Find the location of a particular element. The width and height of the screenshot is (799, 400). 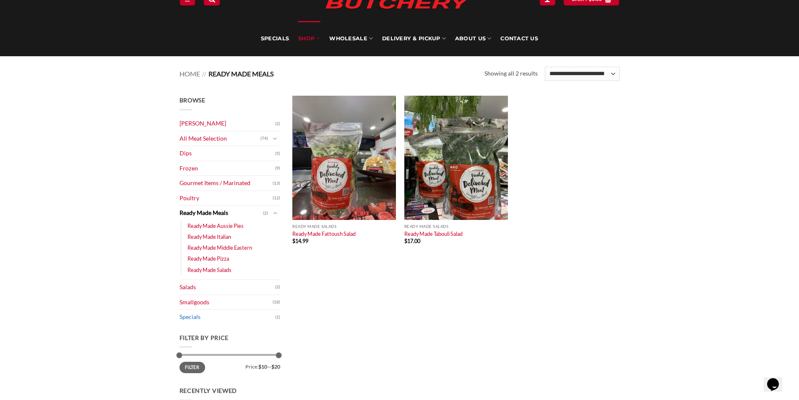

a: SHOP is located at coordinates (309, 39).